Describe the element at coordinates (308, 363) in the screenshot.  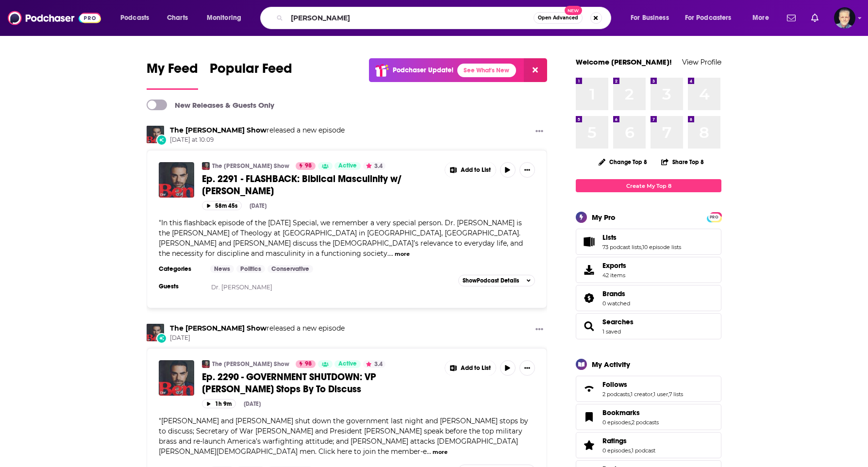
I see `span: 98` at that location.